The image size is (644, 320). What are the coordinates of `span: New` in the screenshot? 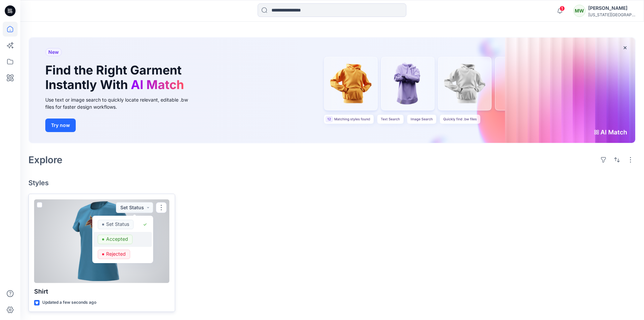 It's located at (53, 52).